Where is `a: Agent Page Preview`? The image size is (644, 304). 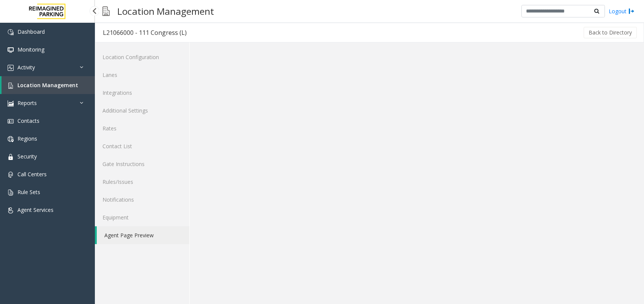 a: Agent Page Preview is located at coordinates (143, 235).